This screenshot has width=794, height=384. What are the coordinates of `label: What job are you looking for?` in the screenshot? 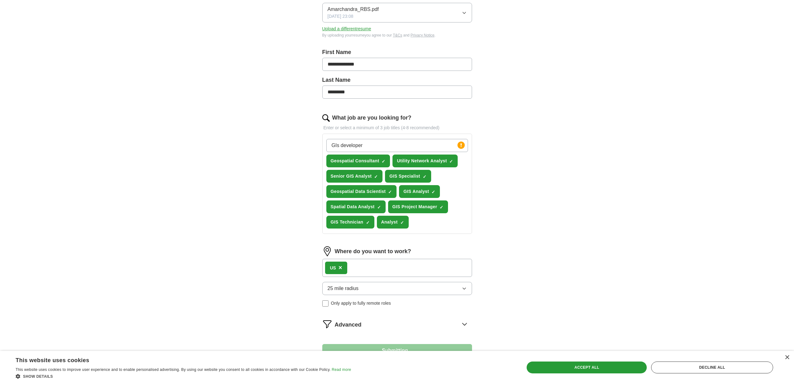 It's located at (372, 118).